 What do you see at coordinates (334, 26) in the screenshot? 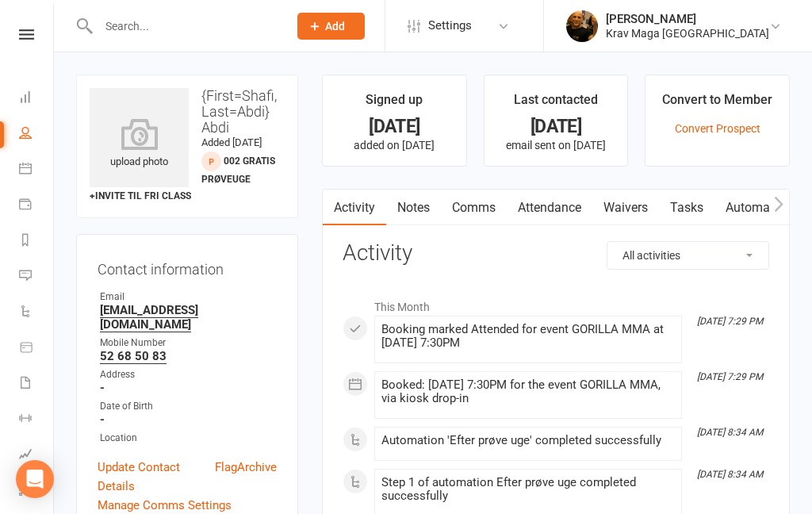
I see `span: Add` at bounding box center [334, 26].